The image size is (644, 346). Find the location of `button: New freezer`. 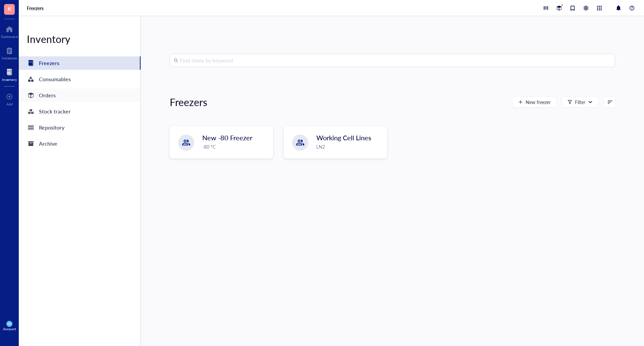

button: New freezer is located at coordinates (534, 102).